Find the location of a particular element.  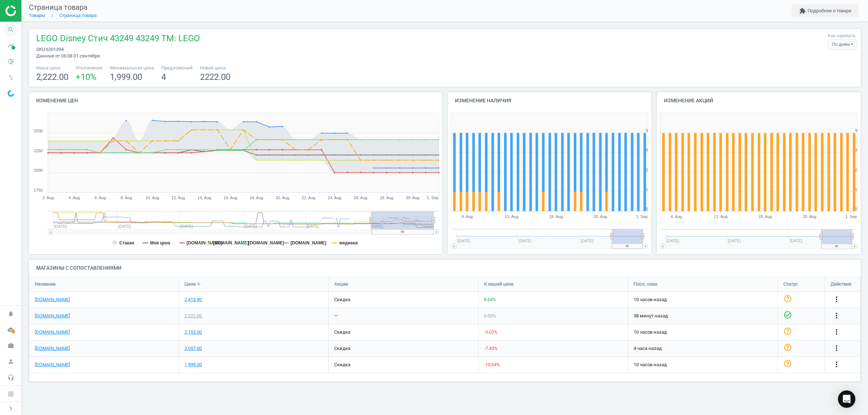

span: Статус is located at coordinates (790, 284).